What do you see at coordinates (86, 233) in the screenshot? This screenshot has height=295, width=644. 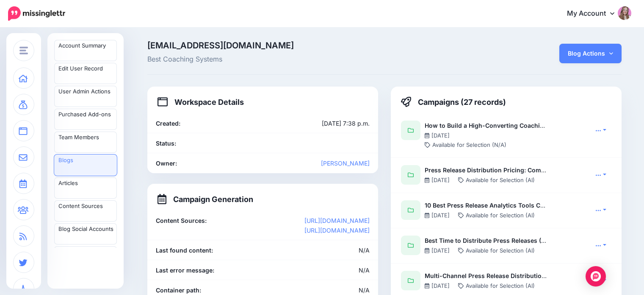 I see `a: Blog Social Accounts` at bounding box center [86, 233].